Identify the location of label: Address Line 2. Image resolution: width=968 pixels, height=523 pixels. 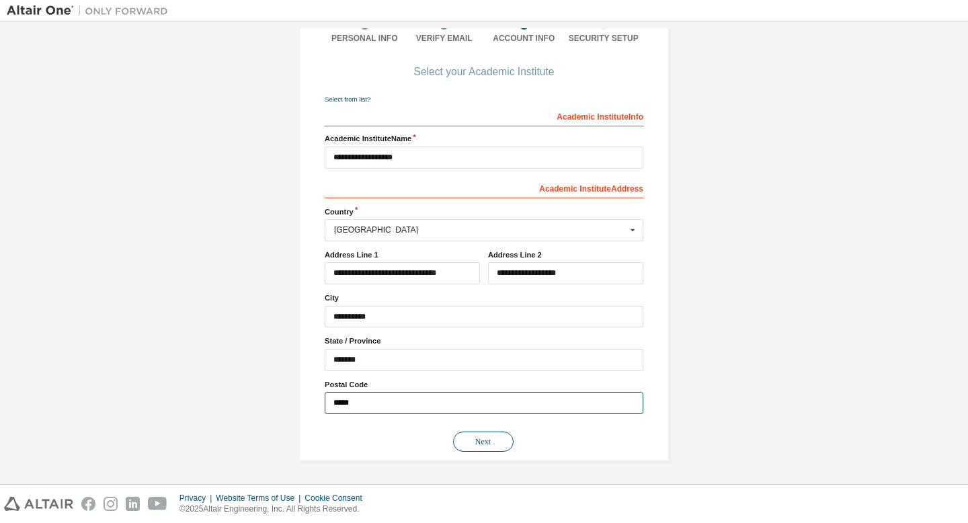
(565, 255).